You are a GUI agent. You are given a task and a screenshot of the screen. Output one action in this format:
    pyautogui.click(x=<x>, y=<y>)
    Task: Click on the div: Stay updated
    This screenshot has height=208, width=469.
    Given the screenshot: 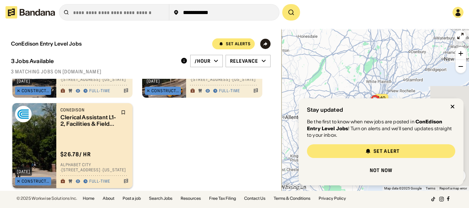 What is the action you would take?
    pyautogui.click(x=325, y=110)
    